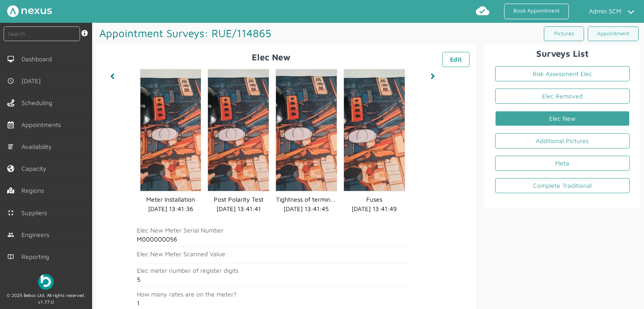 Image resolution: width=644 pixels, height=309 pixels. Describe the element at coordinates (36, 213) in the screenshot. I see `span: Suppliers` at that location.